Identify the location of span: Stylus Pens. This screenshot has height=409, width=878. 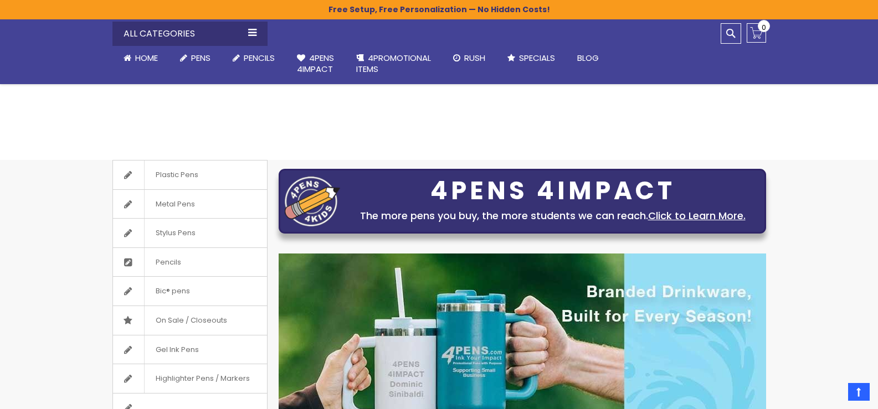
(175, 233).